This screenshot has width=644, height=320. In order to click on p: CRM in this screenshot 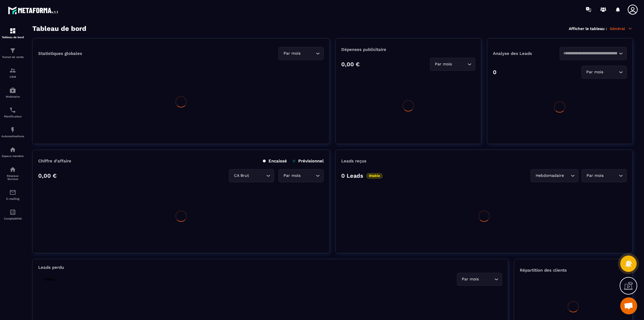, I will do `click(12, 76)`.